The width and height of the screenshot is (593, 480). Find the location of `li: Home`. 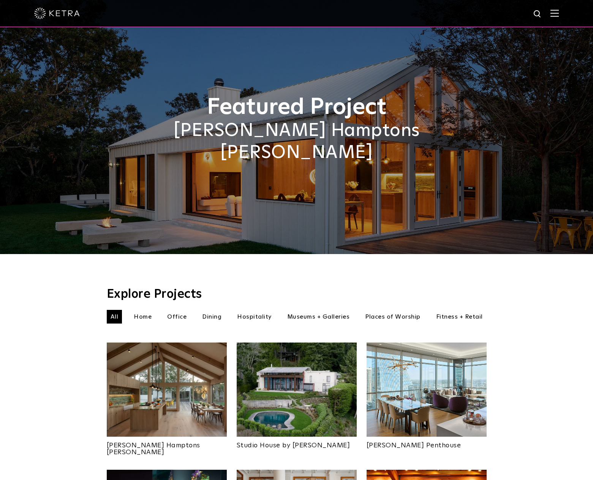

li: Home is located at coordinates (142, 317).